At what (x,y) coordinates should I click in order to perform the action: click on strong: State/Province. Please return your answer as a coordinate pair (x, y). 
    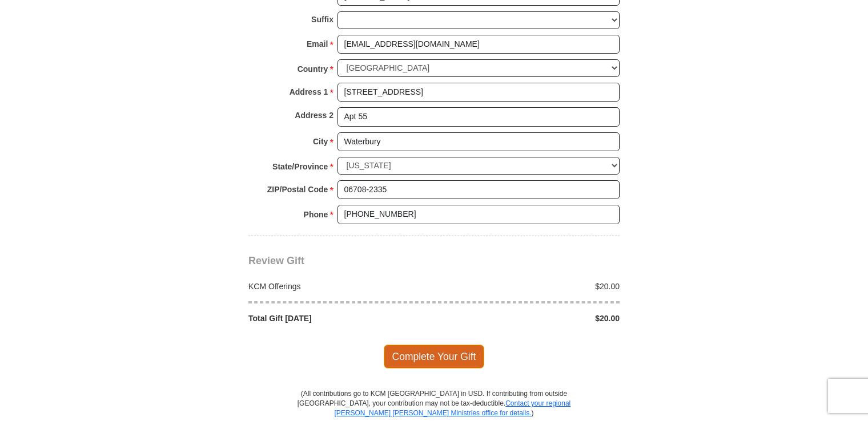
    Looking at the image, I should click on (300, 166).